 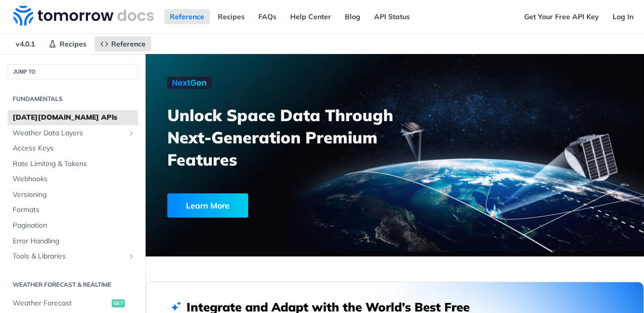 I want to click on a: Rate Limiting & Tokens, so click(x=73, y=164).